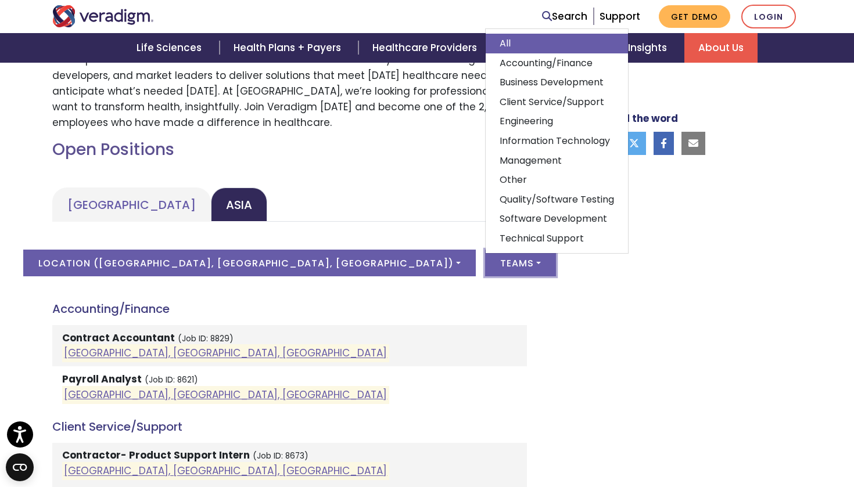 The width and height of the screenshot is (854, 487). Describe the element at coordinates (768, 16) in the screenshot. I see `a: Login` at that location.